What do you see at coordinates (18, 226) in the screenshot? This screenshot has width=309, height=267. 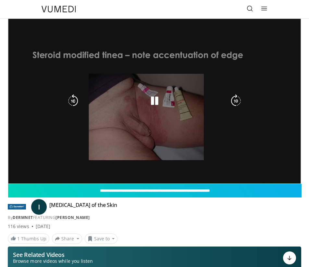 I see `span: 116 views` at bounding box center [18, 226].